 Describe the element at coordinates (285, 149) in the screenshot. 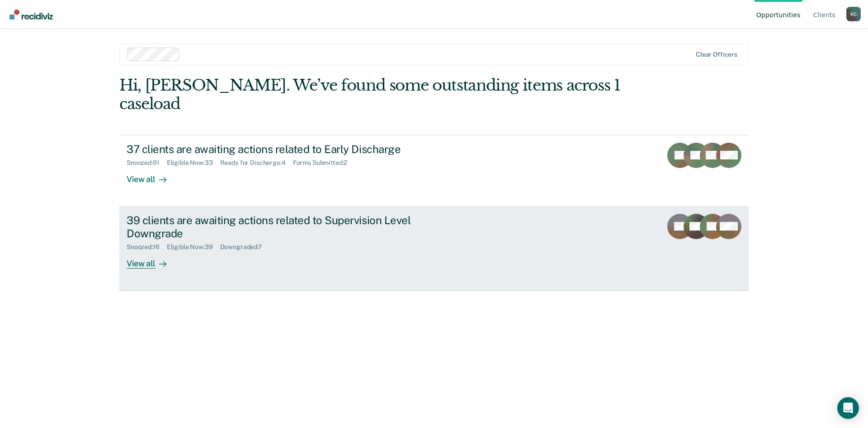

I see `div: 37 clients are awaiting actions related to Early Discharge` at that location.